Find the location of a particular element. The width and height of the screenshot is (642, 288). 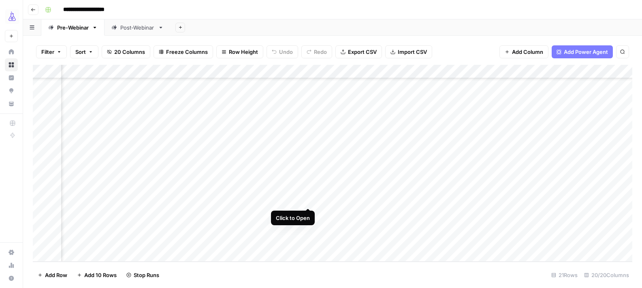

div: Pre-Webinar is located at coordinates (73, 28).